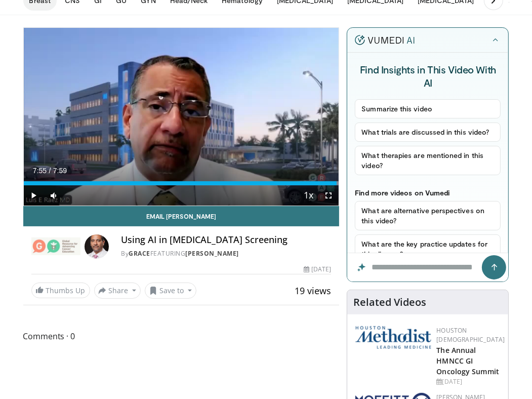  I want to click on img: 5e4488cc-e109-4a4e-9fd9-73bb9237ee91.png.150x105_q85_autocrop_double_scale_upscale_version-0.2.png, so click(393, 337).